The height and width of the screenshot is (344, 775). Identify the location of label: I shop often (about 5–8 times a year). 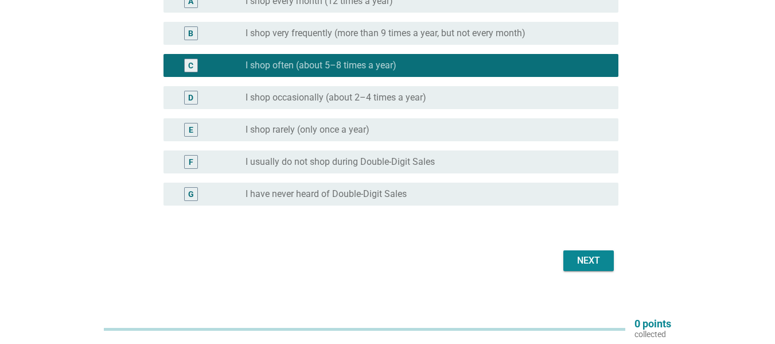
(321, 65).